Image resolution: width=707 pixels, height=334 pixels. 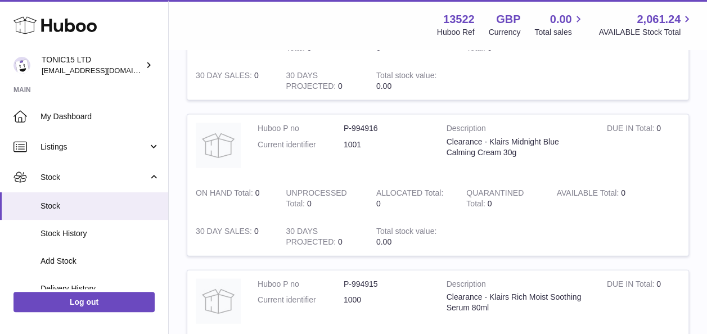 What do you see at coordinates (646, 25) in the screenshot?
I see `a: 2,061.24 AVAILABLE Stock Total` at bounding box center [646, 25].